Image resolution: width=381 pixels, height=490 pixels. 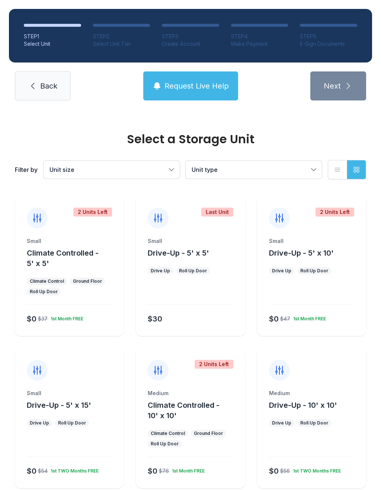 What do you see at coordinates (332, 86) in the screenshot?
I see `span: Next` at bounding box center [332, 86].